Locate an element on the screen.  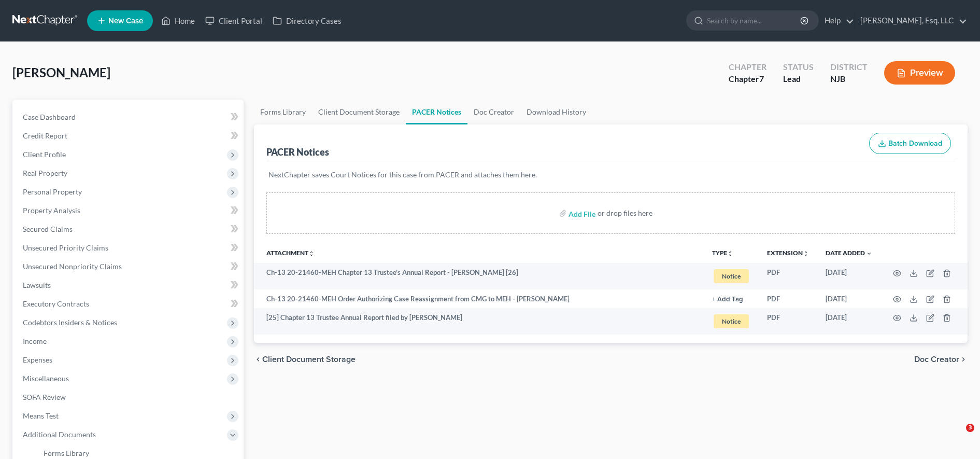
span: Miscellaneous is located at coordinates (46, 378).